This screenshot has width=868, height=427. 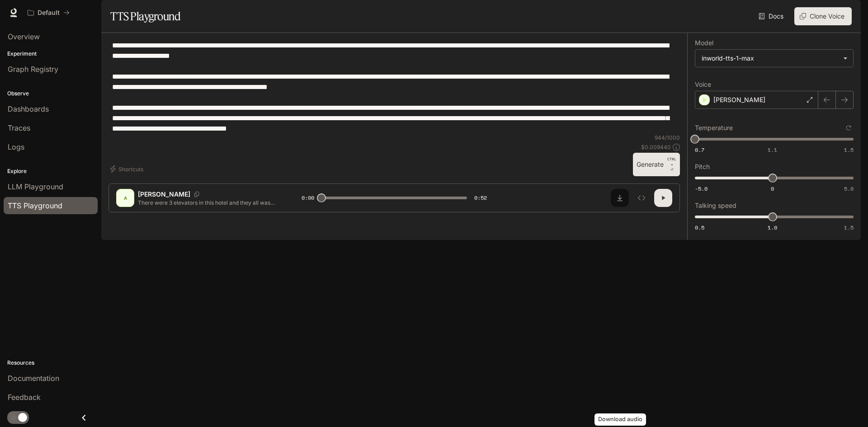 I want to click on p: Pitch, so click(x=702, y=167).